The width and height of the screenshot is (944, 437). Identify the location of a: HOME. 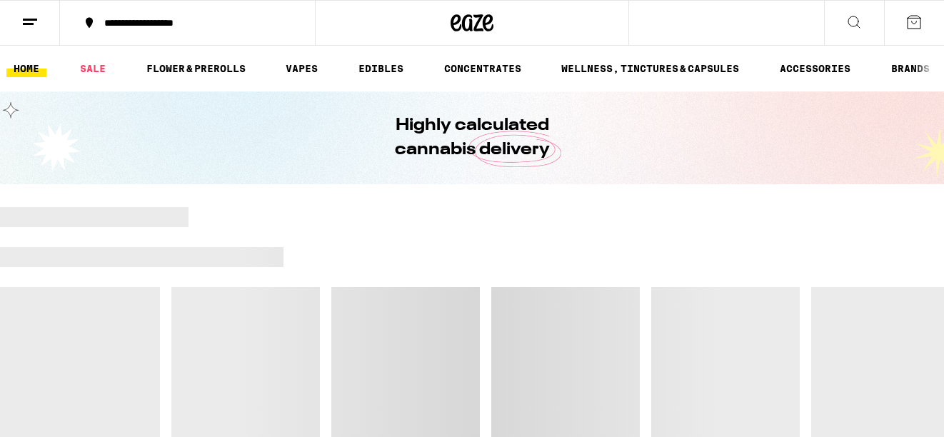
(26, 69).